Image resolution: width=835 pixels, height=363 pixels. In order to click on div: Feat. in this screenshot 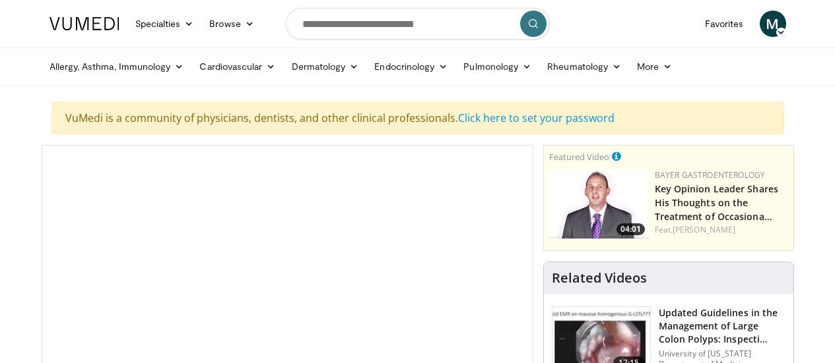, I will do `click(721, 230)`.